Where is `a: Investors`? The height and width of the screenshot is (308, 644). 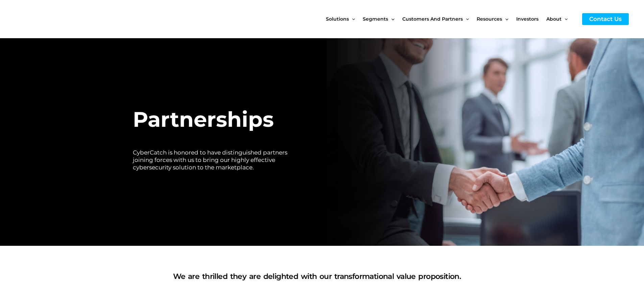 a: Investors is located at coordinates (531, 19).